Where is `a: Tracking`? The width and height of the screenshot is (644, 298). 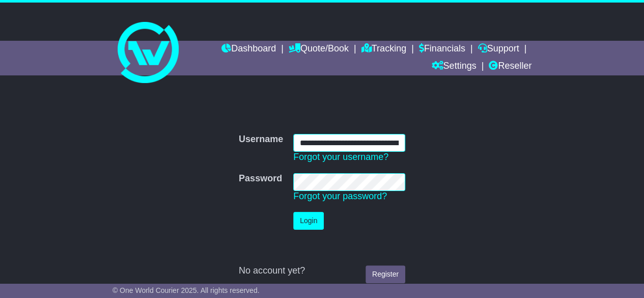 a: Tracking is located at coordinates (384, 50).